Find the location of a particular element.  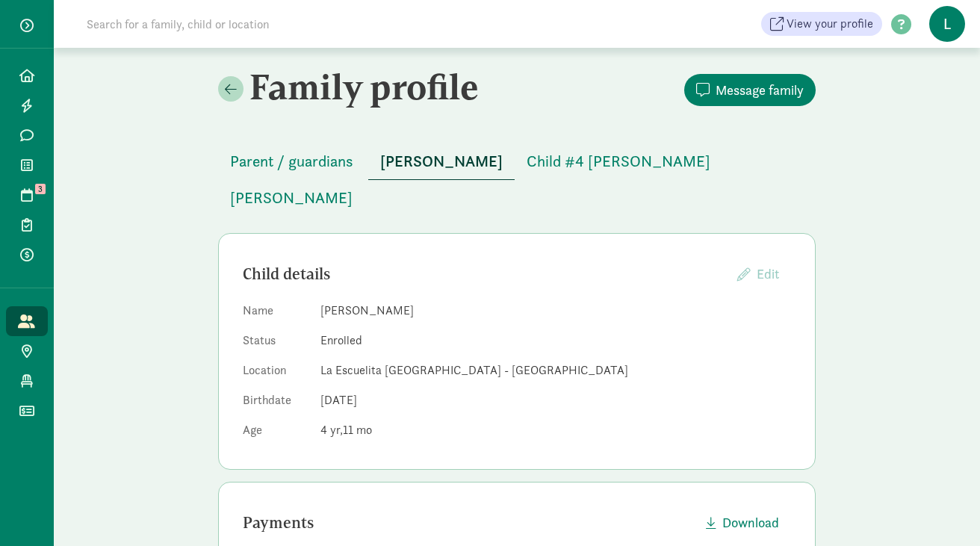

span: 3 is located at coordinates (40, 189).